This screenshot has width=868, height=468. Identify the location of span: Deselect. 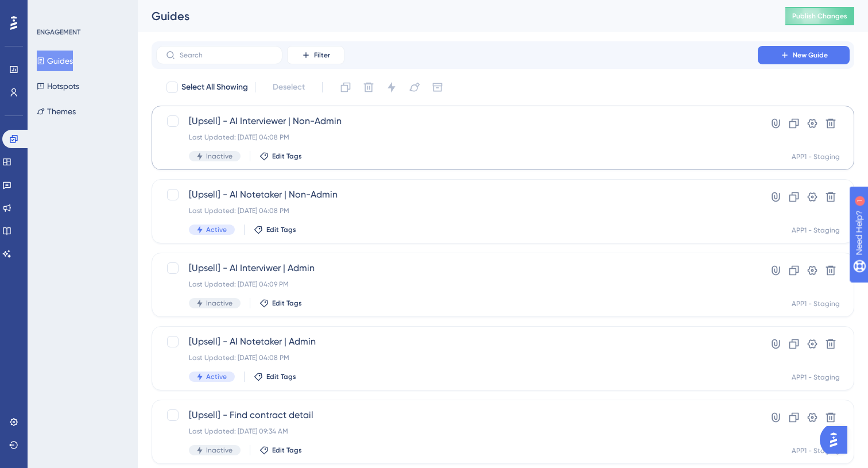
(289, 87).